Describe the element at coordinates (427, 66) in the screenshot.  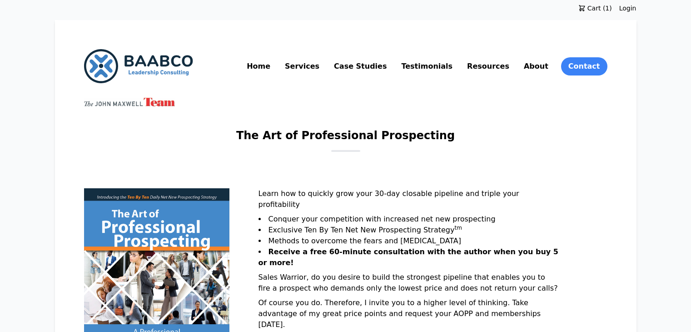
I see `a: Testimonials` at that location.